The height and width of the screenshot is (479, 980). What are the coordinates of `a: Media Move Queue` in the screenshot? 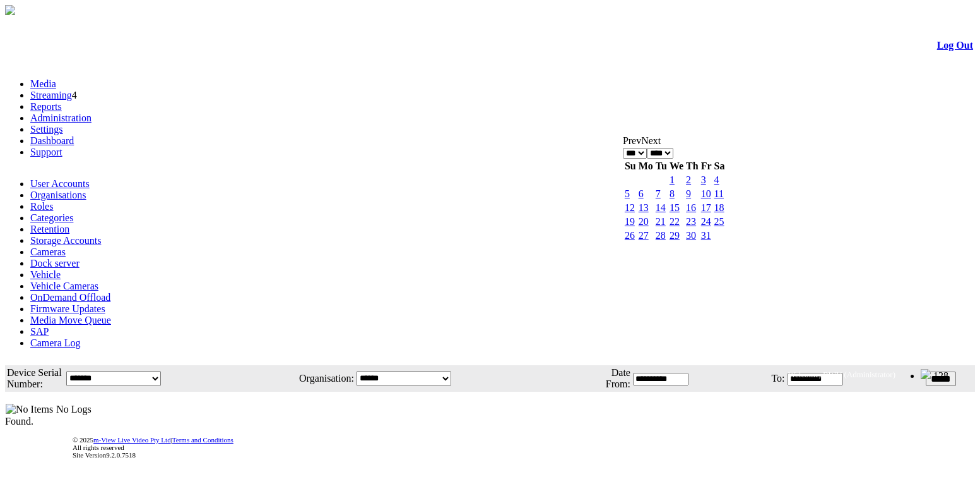 It's located at (71, 320).